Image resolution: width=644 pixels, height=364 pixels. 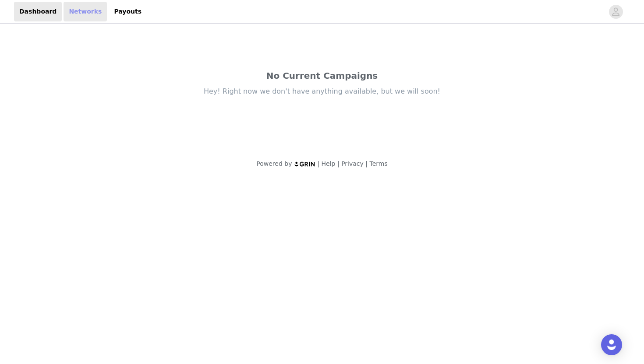 I want to click on a: Terms, so click(x=378, y=164).